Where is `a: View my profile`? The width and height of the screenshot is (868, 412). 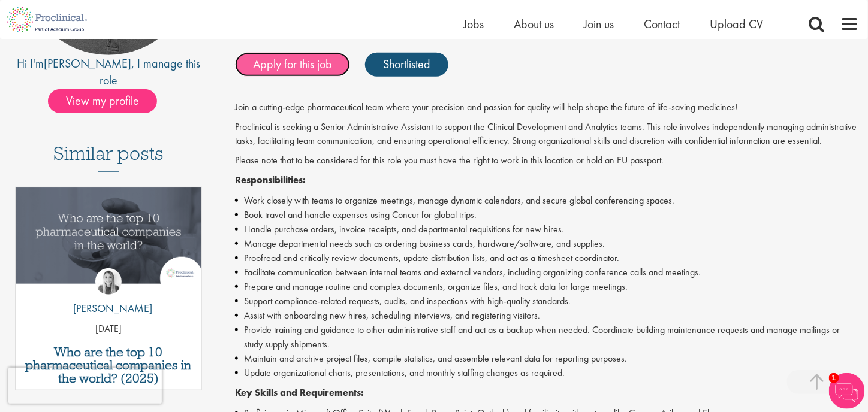 a: View my profile is located at coordinates (108, 99).